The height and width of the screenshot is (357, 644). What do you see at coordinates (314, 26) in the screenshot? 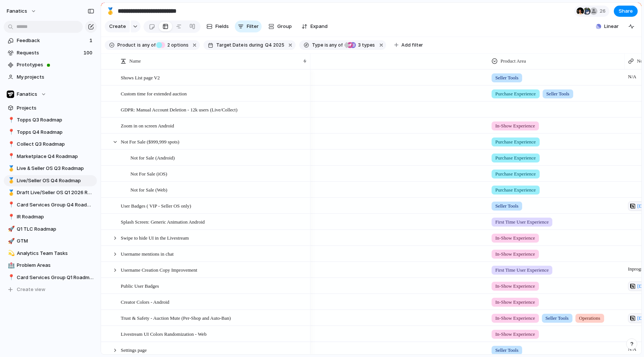
I see `button: Expand` at bounding box center [314, 26].